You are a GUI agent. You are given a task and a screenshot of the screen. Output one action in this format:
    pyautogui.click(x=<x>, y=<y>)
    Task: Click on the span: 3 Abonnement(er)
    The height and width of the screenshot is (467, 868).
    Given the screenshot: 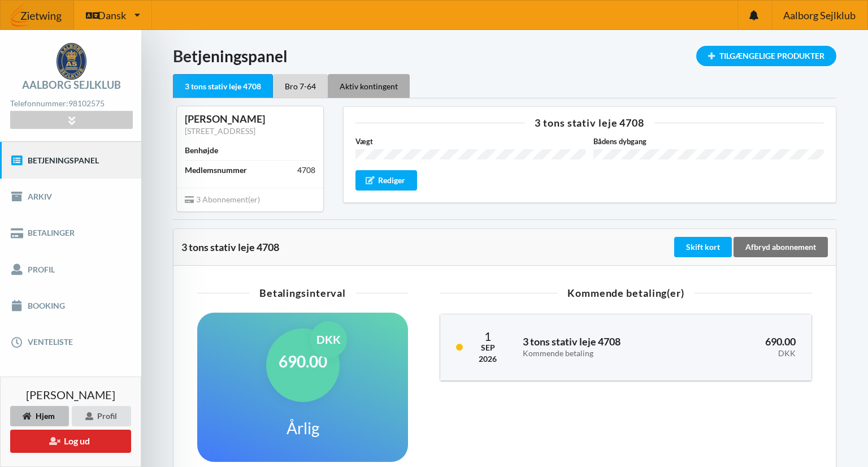 What is the action you would take?
    pyautogui.click(x=222, y=199)
    